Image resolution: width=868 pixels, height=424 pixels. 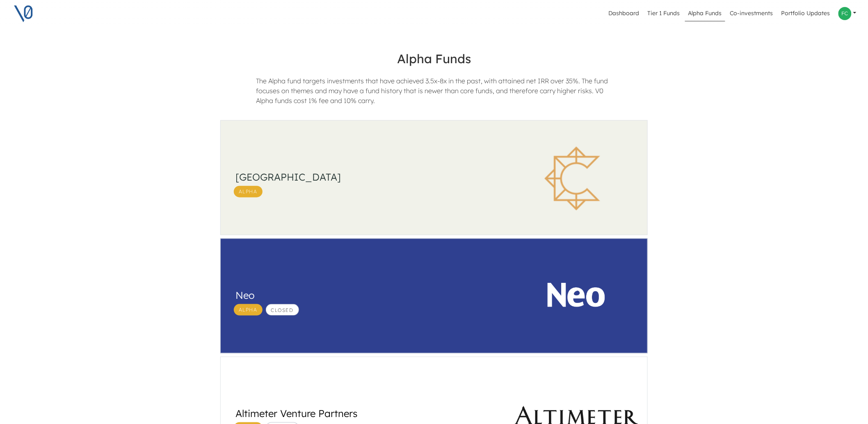 I want to click on img: Neo, so click(x=576, y=296).